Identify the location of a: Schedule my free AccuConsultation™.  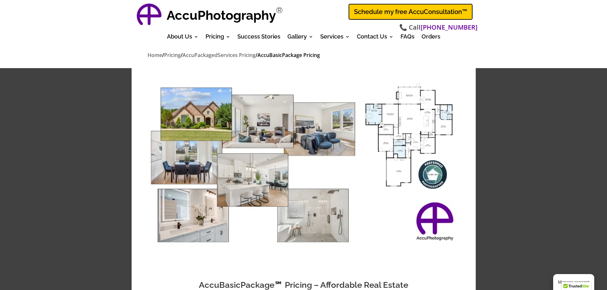
(410, 12).